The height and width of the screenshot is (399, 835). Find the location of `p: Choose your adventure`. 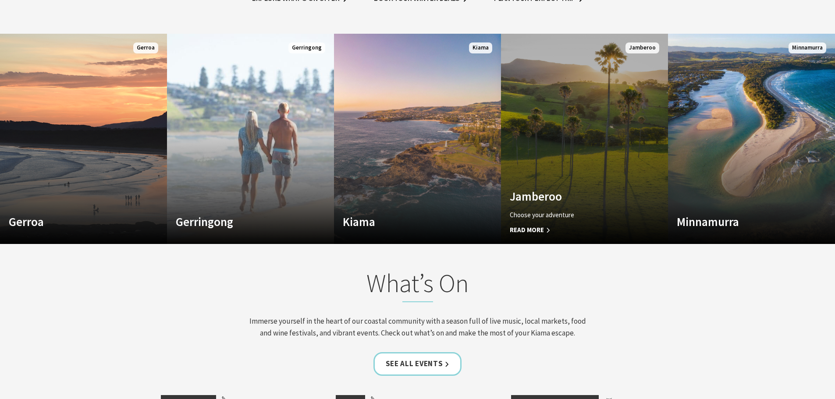

p: Choose your adventure is located at coordinates (572, 215).